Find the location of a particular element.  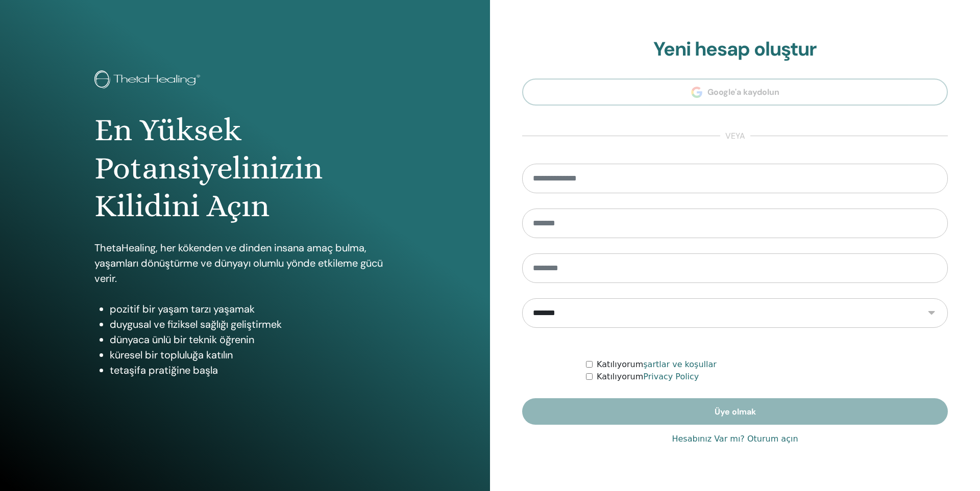

p: ThetaHealing, her kökenden ve dinden insana amaç bulma, yaşamları dönüştürme ve dünyayı olumlu yö... is located at coordinates (245, 263).